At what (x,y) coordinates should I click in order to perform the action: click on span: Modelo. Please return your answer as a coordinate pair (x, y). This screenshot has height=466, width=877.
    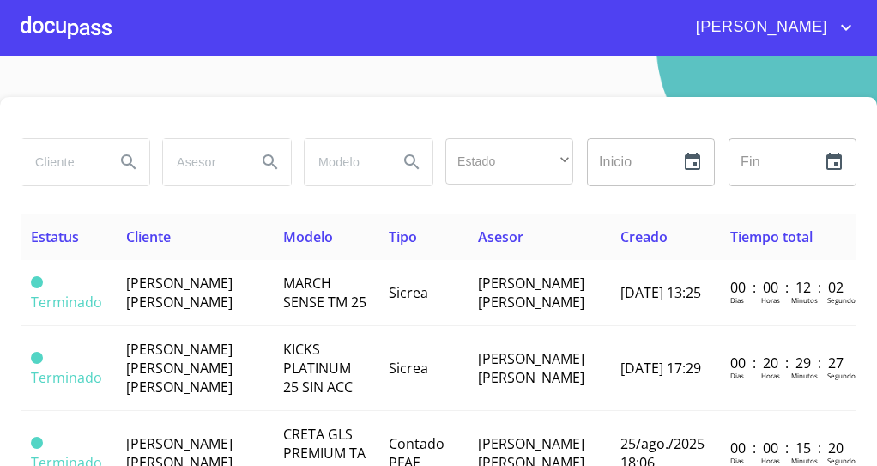
    Looking at the image, I should click on (308, 237).